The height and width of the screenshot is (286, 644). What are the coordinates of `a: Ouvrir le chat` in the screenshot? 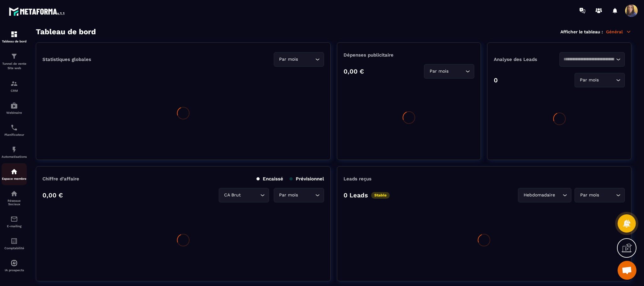 It's located at (627, 270).